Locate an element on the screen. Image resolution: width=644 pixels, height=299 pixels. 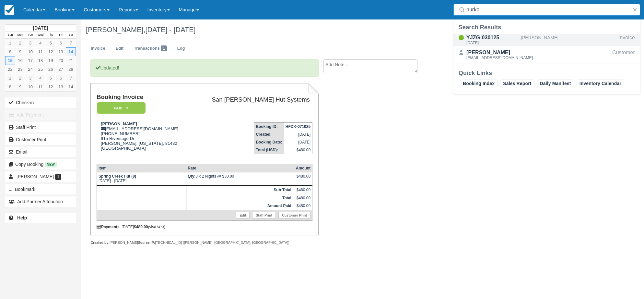
a: 22 is located at coordinates (10, 69).